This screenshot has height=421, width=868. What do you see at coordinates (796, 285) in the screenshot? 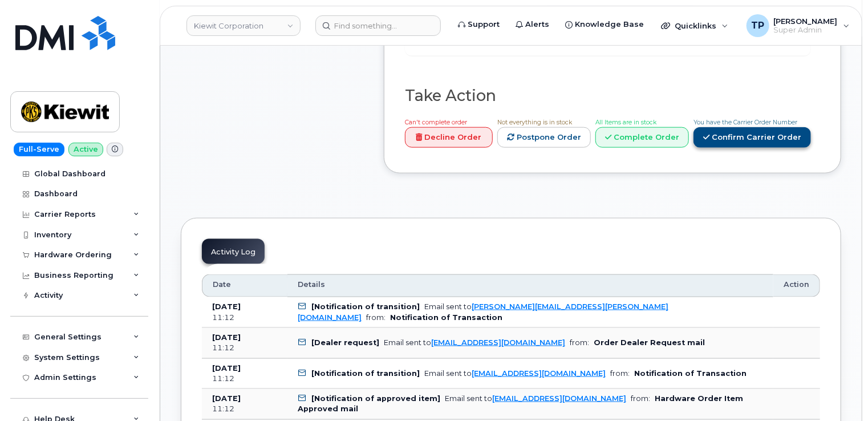
I see `th: Action` at bounding box center [796, 285].